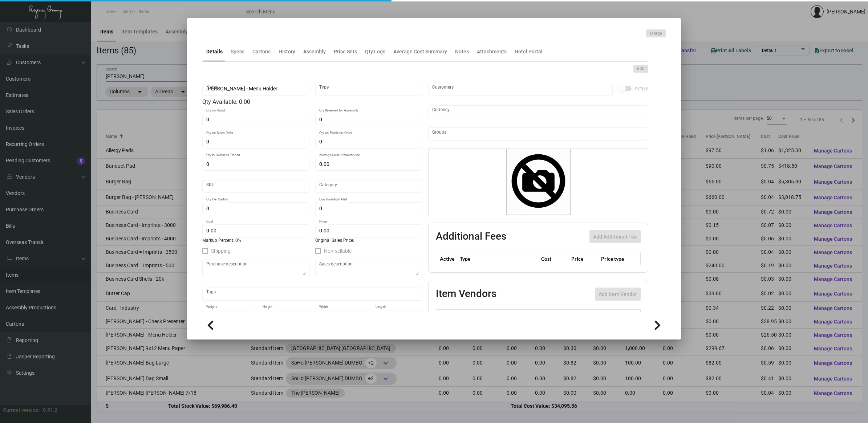 Image resolution: width=868 pixels, height=423 pixels. I want to click on button: Add Additional Fee, so click(615, 237).